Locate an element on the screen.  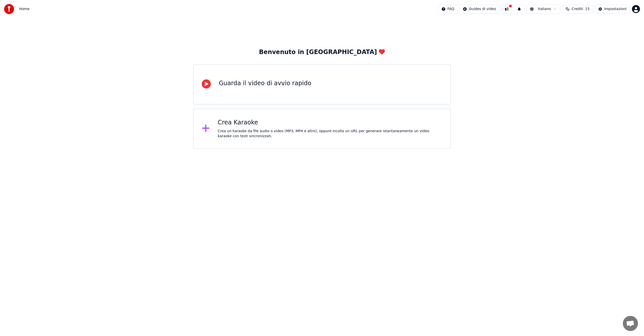
span: 15 is located at coordinates (588, 9).